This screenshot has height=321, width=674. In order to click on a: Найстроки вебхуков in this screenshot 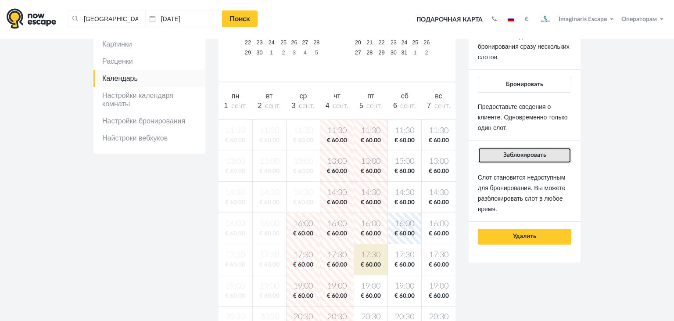, I will do `click(149, 138)`.